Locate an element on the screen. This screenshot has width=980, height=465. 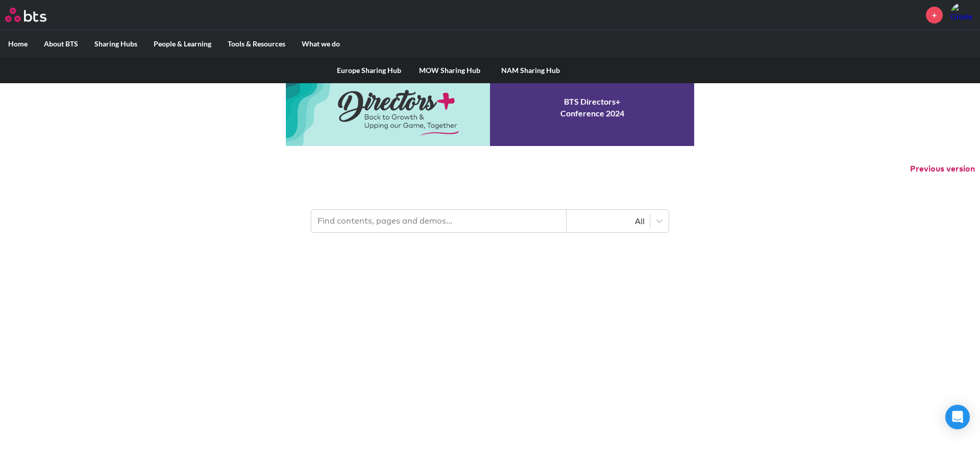
label: Tools & Resources is located at coordinates (256, 44).